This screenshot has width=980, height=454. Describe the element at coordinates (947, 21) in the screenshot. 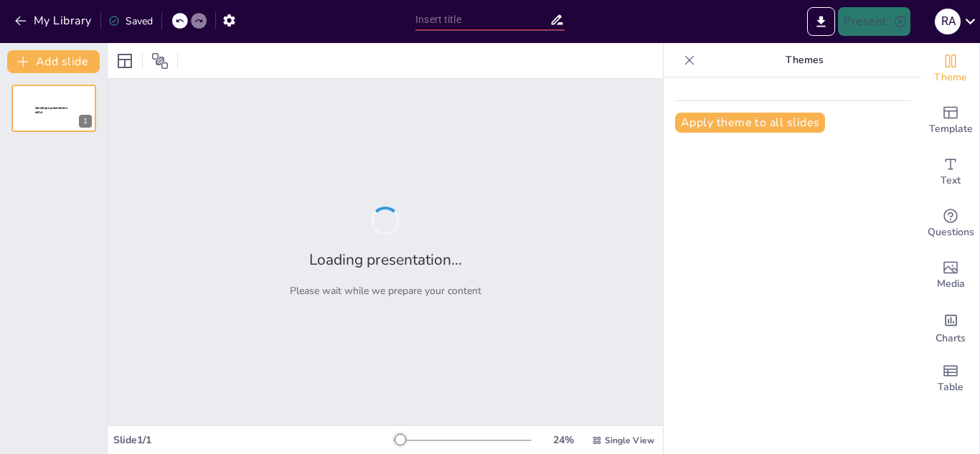

I see `div: R A` at that location.